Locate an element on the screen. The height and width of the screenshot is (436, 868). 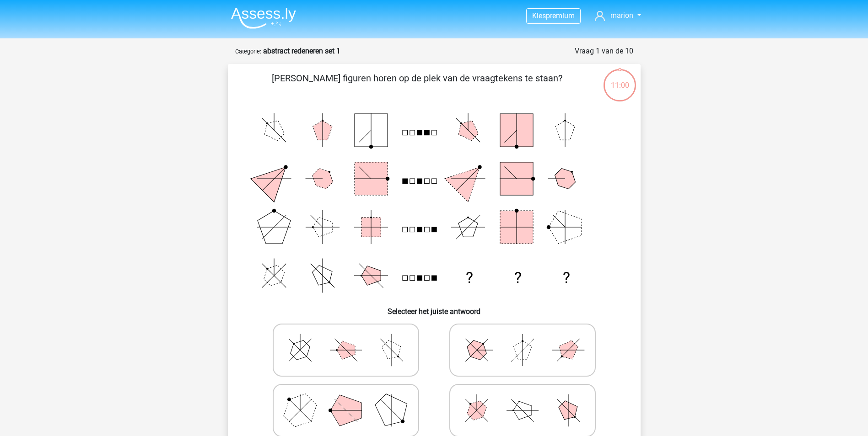
a: Kiespremium is located at coordinates (553, 16).